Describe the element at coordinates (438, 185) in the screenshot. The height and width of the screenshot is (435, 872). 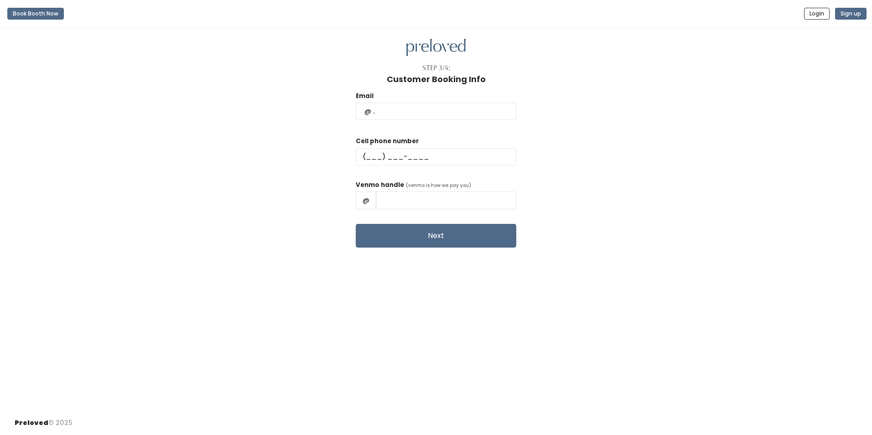
I see `span: (venmo is how we pay you)` at that location.